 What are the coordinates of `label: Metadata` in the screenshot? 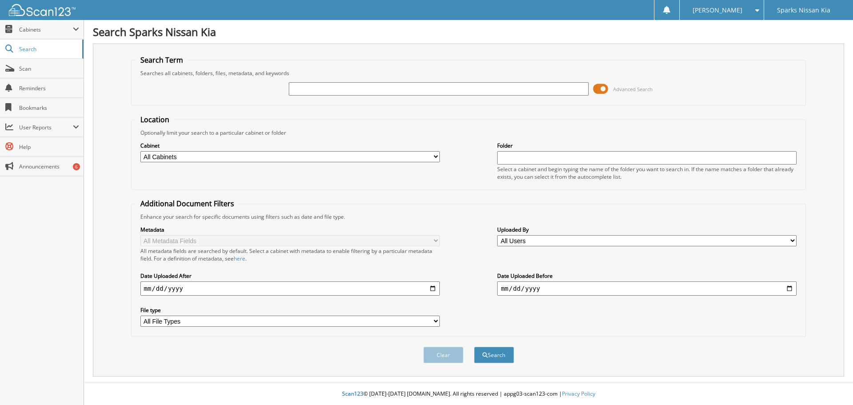 It's located at (290, 229).